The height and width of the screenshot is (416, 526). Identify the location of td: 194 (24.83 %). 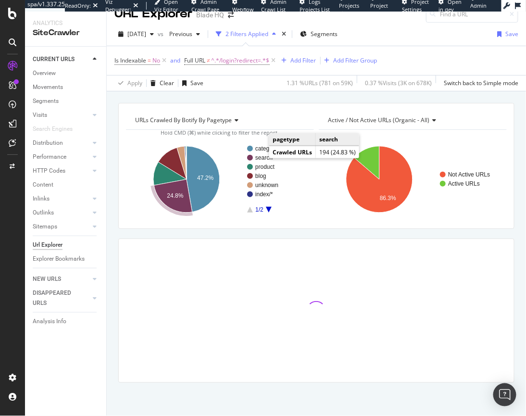
(337, 152).